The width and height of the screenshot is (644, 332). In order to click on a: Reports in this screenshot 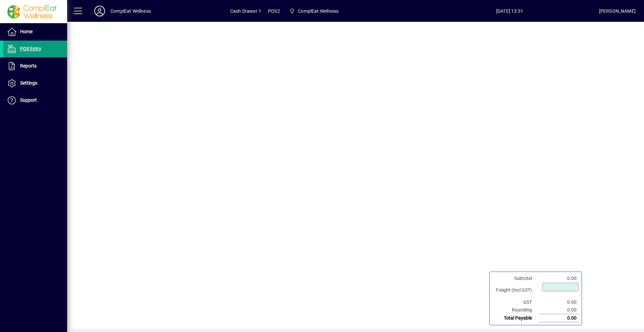, I will do `click(35, 66)`.